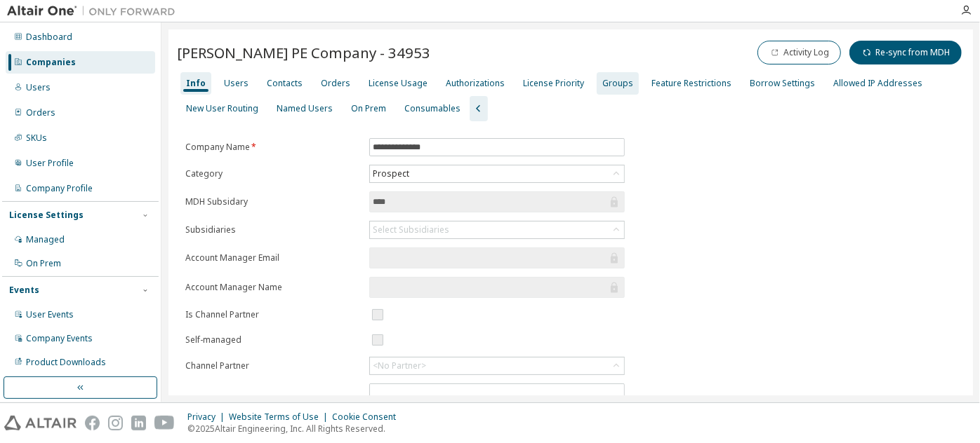  What do you see at coordinates (273, 258) in the screenshot?
I see `label: Account Manager Email` at bounding box center [273, 258].